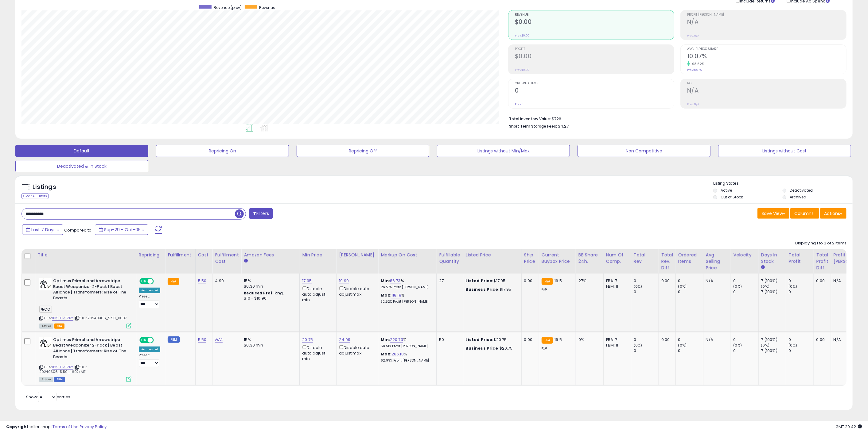 Image resolution: width=868 pixels, height=433 pixels. I want to click on div: Fulfillment, so click(180, 255).